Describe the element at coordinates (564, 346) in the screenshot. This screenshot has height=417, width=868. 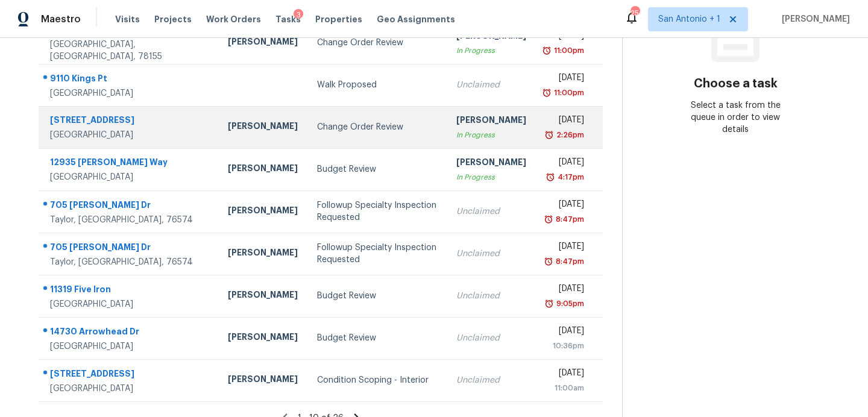
I see `div: 10:36pm` at that location.